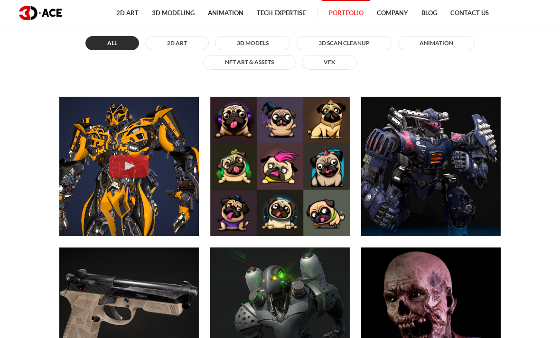 The image size is (560, 338). I want to click on button: 3D Scan Cleanup, so click(344, 43).